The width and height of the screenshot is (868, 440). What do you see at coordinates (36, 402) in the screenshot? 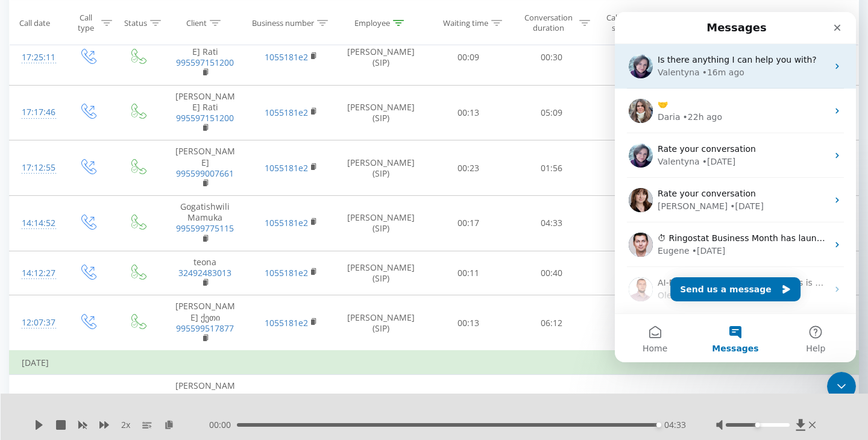
I see `div: 18:06:07` at bounding box center [36, 402].